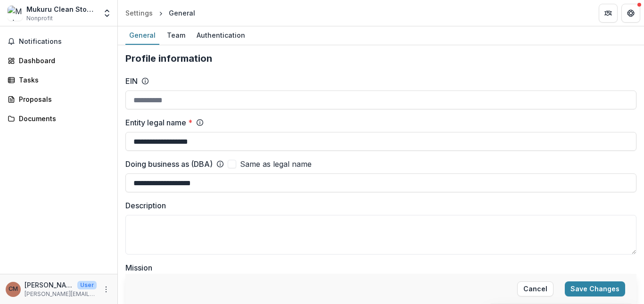 Image resolution: width=644 pixels, height=304 pixels. What do you see at coordinates (62, 9) in the screenshot?
I see `div: Mukuru Clean Stoves` at bounding box center [62, 9].